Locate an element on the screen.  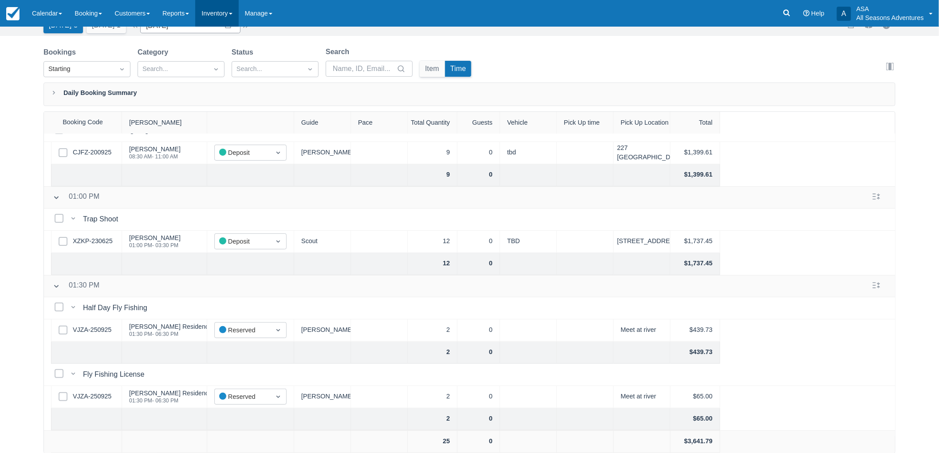
button: Item is located at coordinates (432, 69).